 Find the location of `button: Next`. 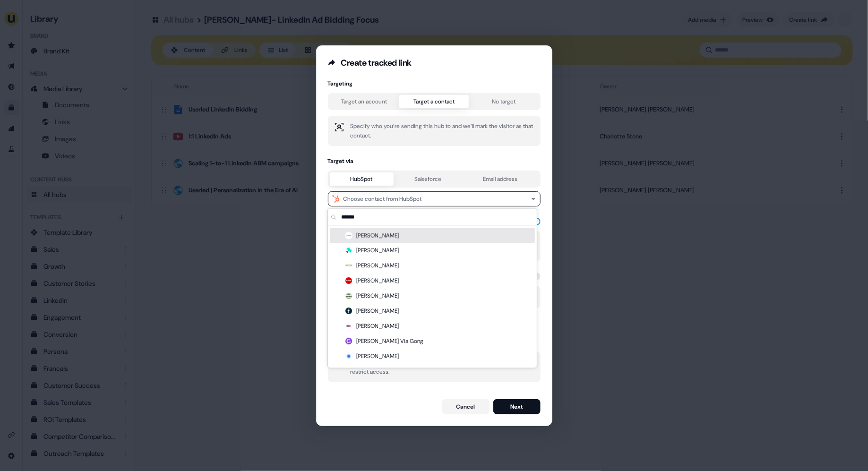

button: Next is located at coordinates (517, 407).